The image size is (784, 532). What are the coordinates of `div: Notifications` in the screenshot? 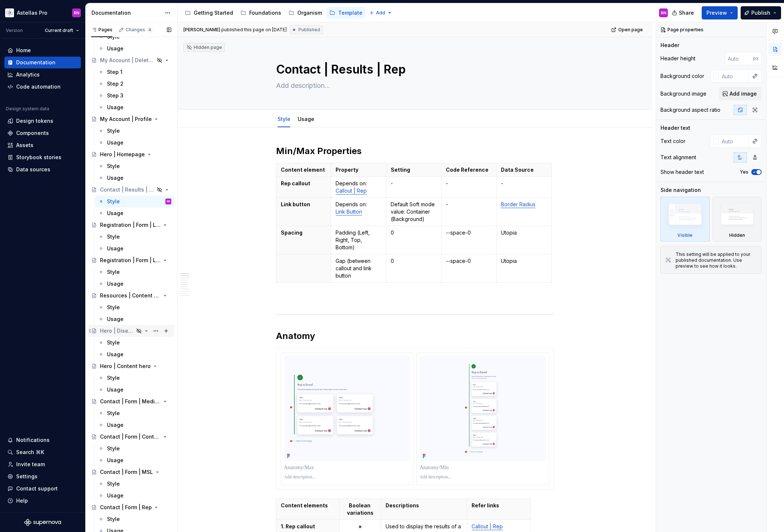 It's located at (33, 440).